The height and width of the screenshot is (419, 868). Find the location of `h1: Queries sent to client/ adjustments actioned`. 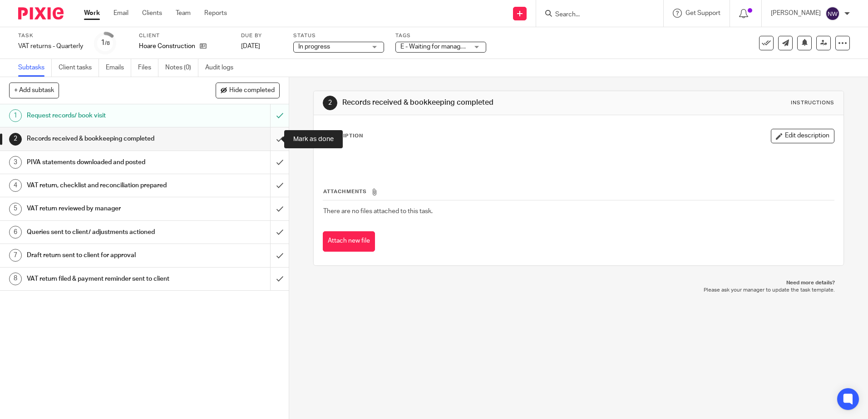

h1: Queries sent to client/ adjustments actioned is located at coordinates (105, 232).